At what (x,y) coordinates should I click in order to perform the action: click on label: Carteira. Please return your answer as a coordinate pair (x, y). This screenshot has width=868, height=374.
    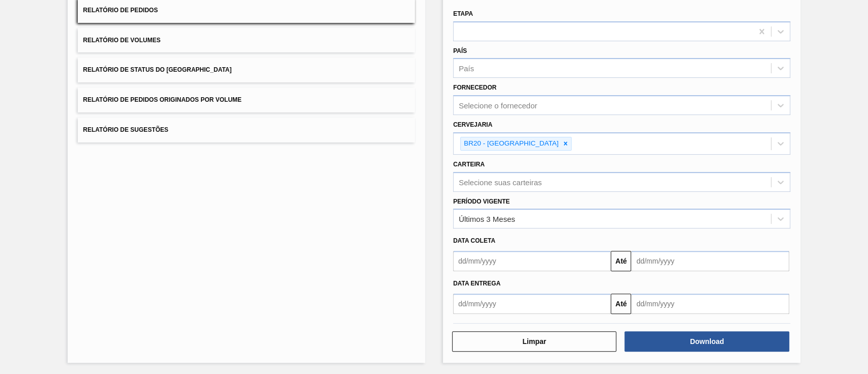
    Looking at the image, I should click on (468, 164).